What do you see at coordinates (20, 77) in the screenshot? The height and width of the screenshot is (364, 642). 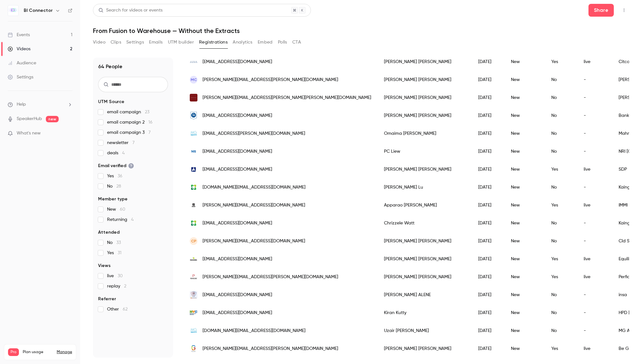 I see `div: Settings` at bounding box center [20, 77].